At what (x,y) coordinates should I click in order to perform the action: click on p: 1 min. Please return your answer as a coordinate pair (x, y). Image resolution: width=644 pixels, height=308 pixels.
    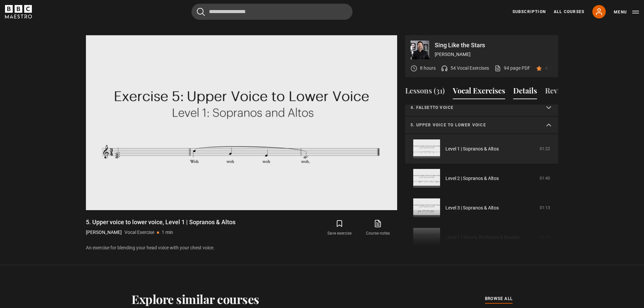
    Looking at the image, I should click on (168, 232).